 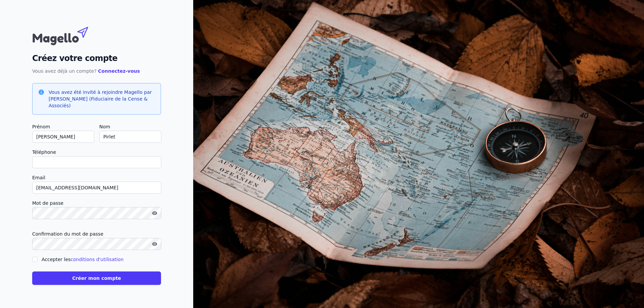 I want to click on p: Vous avez déjà un compte?, so click(x=97, y=71).